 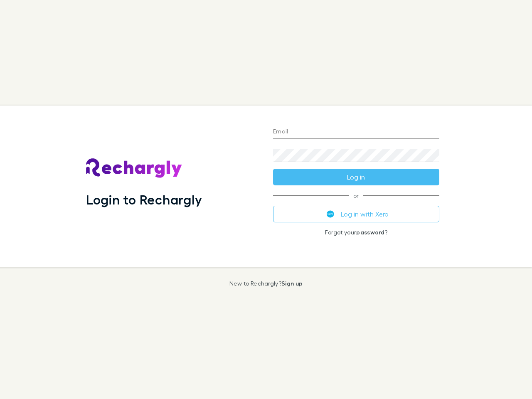 I want to click on p: Forgot your ?, so click(x=356, y=233).